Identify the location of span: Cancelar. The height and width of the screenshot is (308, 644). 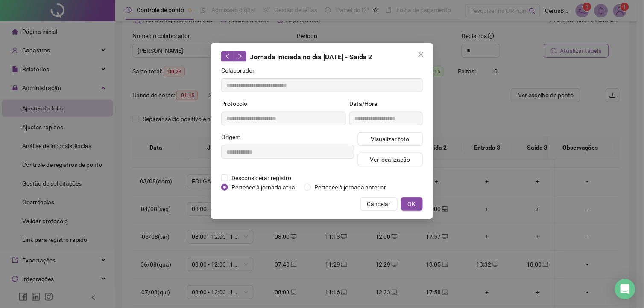
(379, 204).